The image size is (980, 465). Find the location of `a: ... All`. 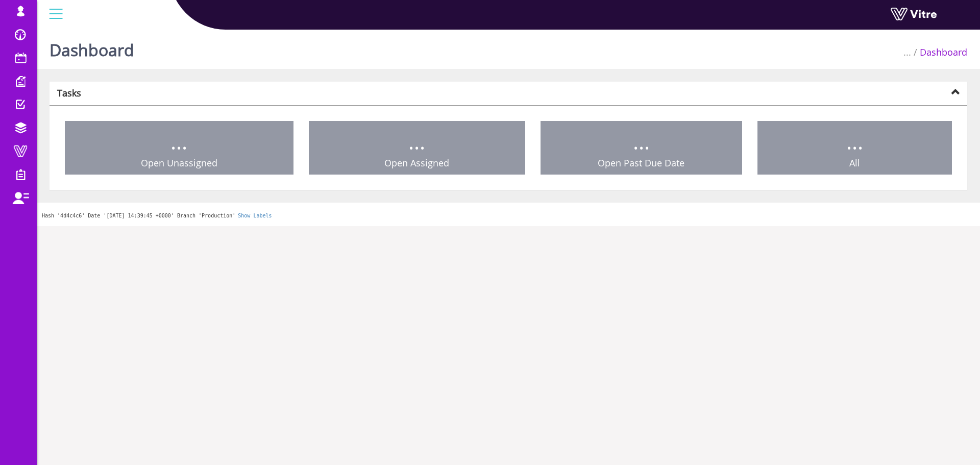

a: ... All is located at coordinates (855, 148).